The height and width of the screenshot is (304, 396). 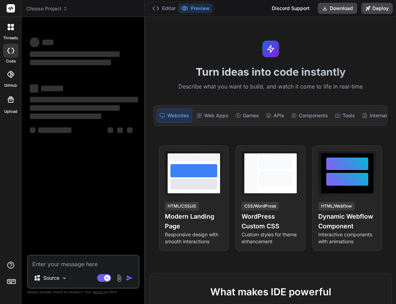 I want to click on div: Web Apps, so click(x=212, y=116).